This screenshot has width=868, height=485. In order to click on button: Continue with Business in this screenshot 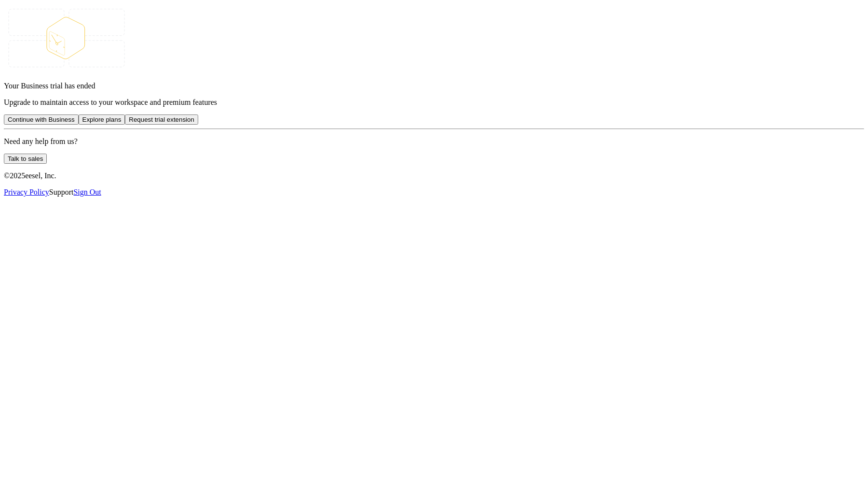, I will do `click(41, 119)`.